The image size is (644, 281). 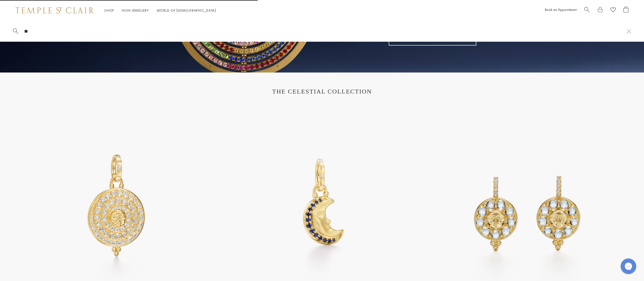 What do you see at coordinates (160, 11) in the screenshot?
I see `nav: Main navigation` at bounding box center [160, 11].